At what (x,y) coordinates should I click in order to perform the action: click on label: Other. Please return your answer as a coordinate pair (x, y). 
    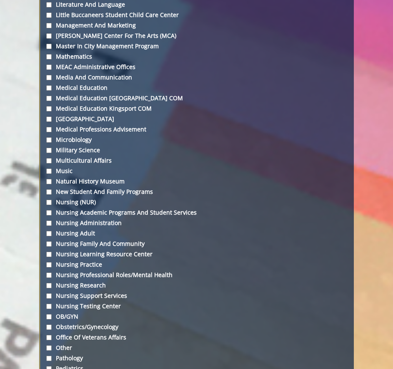
    Looking at the image, I should click on (197, 348).